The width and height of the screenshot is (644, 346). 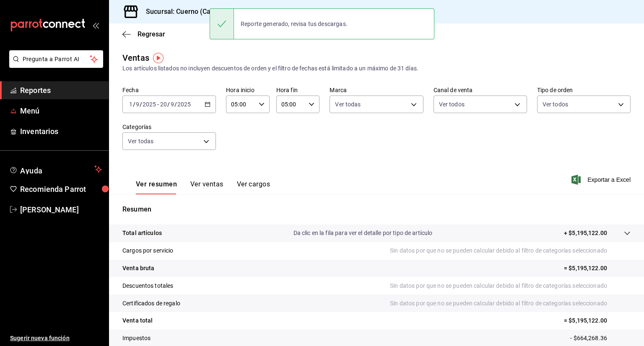 I want to click on a: Pregunta a Parrot AI, so click(x=54, y=65).